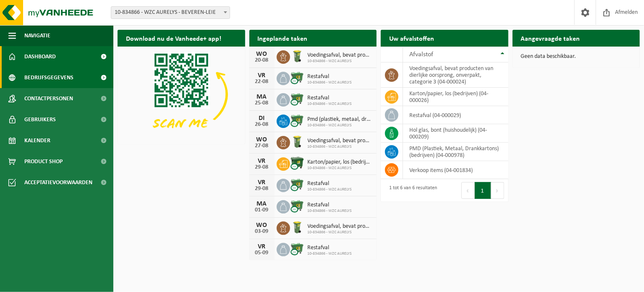 This screenshot has width=644, height=292. I want to click on div: 27-08, so click(262, 146).